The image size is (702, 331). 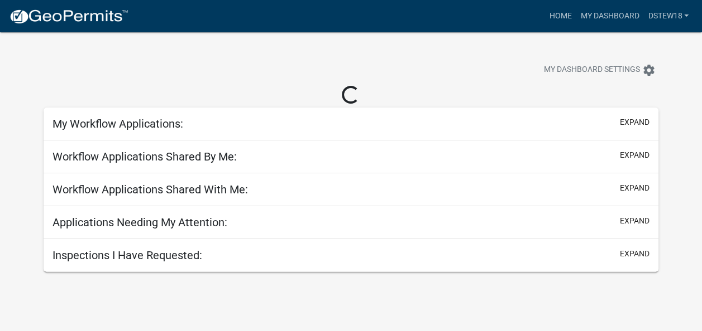 What do you see at coordinates (592, 70) in the screenshot?
I see `span: My Dashboard Settings` at bounding box center [592, 70].